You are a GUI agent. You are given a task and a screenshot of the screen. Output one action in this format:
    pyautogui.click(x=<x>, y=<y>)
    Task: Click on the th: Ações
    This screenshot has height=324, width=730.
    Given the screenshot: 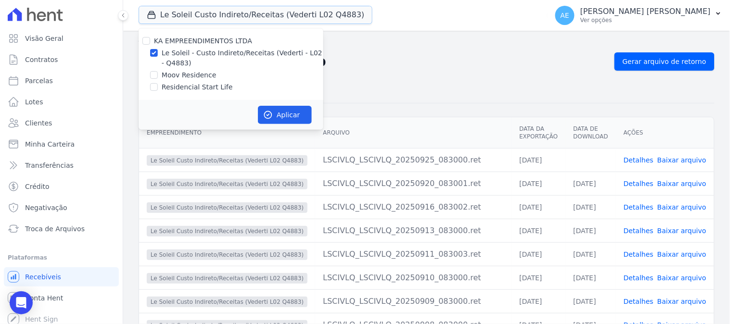 What is the action you would take?
    pyautogui.click(x=665, y=133)
    